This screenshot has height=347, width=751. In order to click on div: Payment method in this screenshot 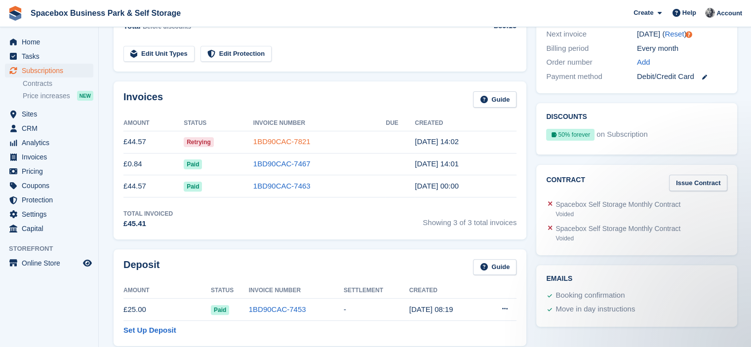, I will do `click(592, 77)`.